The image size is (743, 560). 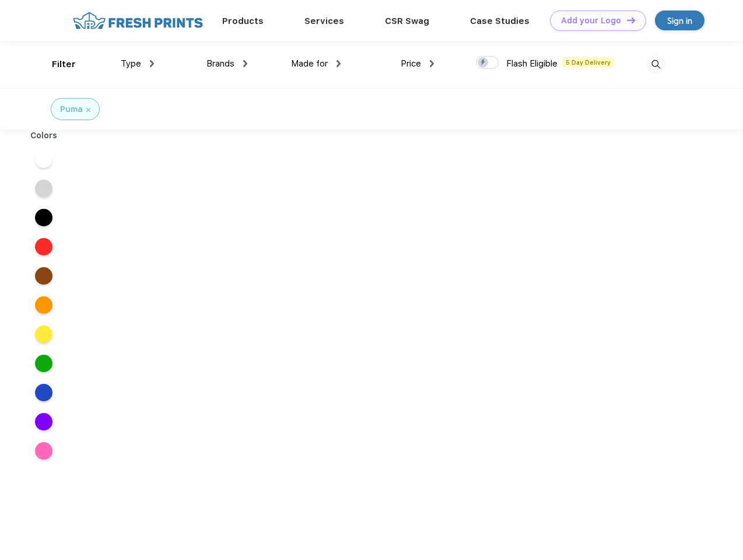 What do you see at coordinates (309, 64) in the screenshot?
I see `span: Made for` at bounding box center [309, 64].